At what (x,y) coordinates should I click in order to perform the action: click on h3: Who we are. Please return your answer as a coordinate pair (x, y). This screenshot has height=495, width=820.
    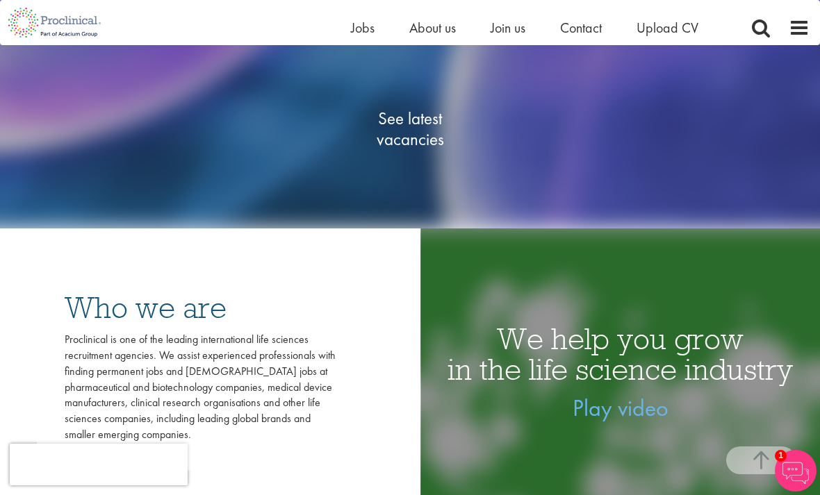
    Looking at the image, I should click on (200, 308).